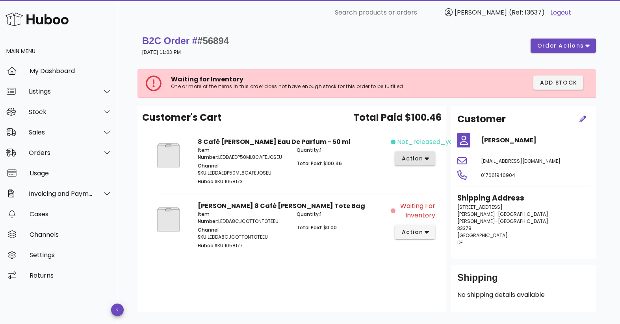 This screenshot has height=324, width=620. What do you see at coordinates (70, 276) in the screenshot?
I see `div: Returns` at bounding box center [70, 276].